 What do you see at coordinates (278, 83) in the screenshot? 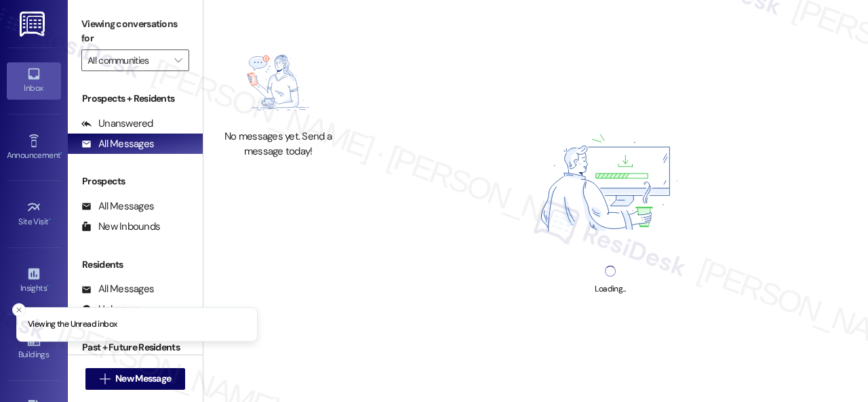
I see `img: empty-state` at bounding box center [278, 83].